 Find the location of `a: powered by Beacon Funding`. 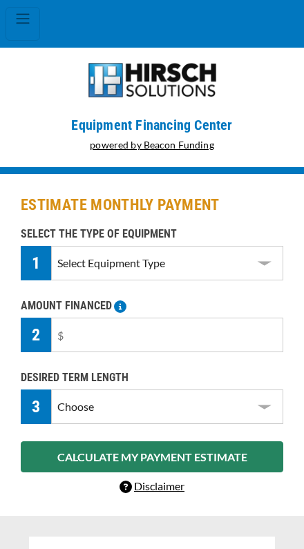

a: powered by Beacon Funding is located at coordinates (152, 144).